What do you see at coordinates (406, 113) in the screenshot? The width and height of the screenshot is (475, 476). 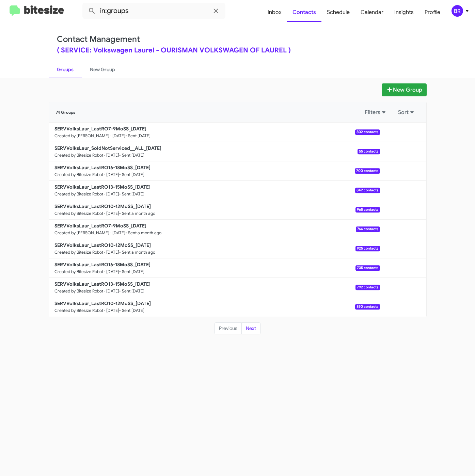 I see `button: Sort` at bounding box center [406, 113].